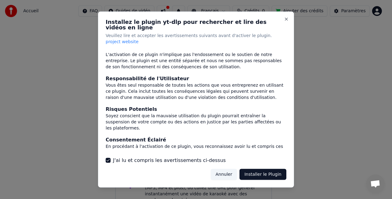  What do you see at coordinates (196, 140) in the screenshot?
I see `div: Consentement Éclairé` at bounding box center [196, 140].